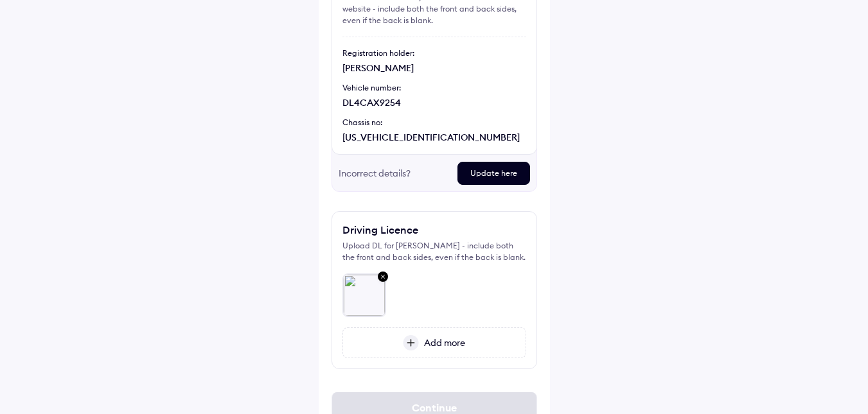 The height and width of the screenshot is (414, 868). What do you see at coordinates (493, 173) in the screenshot?
I see `div: Update here` at bounding box center [493, 173].